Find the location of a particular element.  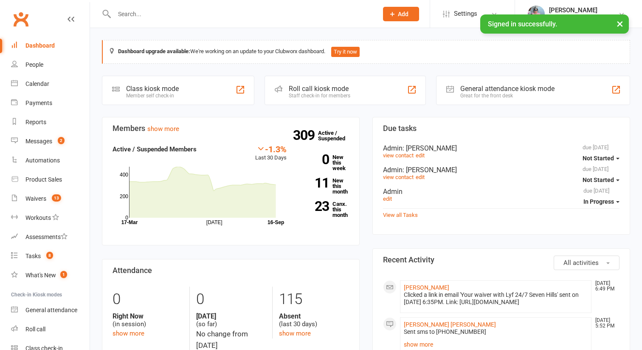

div: Waivers is located at coordinates (36, 198).